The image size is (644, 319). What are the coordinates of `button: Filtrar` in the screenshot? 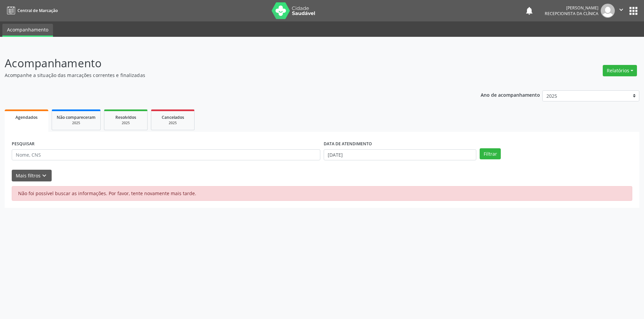 It's located at (490, 154).